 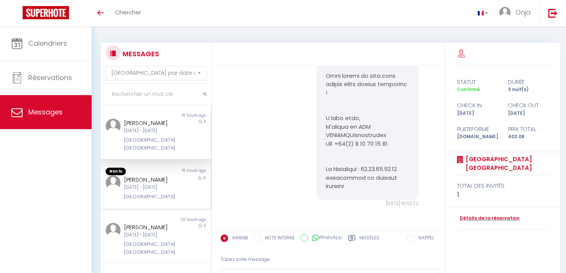 What do you see at coordinates (17, 14) in the screenshot?
I see `button: Ouvrir le widget de chat LiveChat` at bounding box center [17, 14].